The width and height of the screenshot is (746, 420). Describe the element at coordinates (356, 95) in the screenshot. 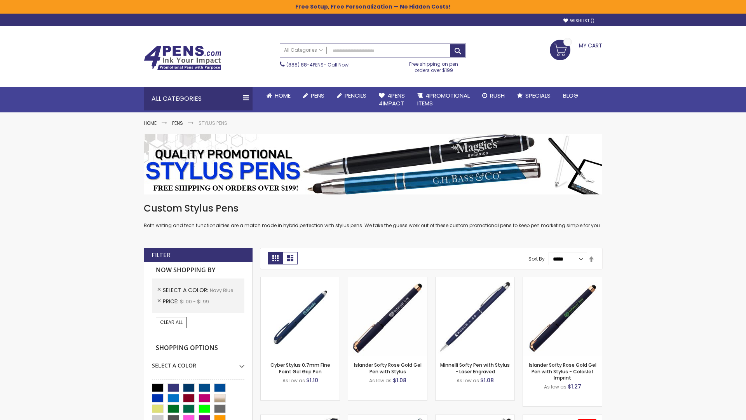

I see `span: Pencils` at that location.